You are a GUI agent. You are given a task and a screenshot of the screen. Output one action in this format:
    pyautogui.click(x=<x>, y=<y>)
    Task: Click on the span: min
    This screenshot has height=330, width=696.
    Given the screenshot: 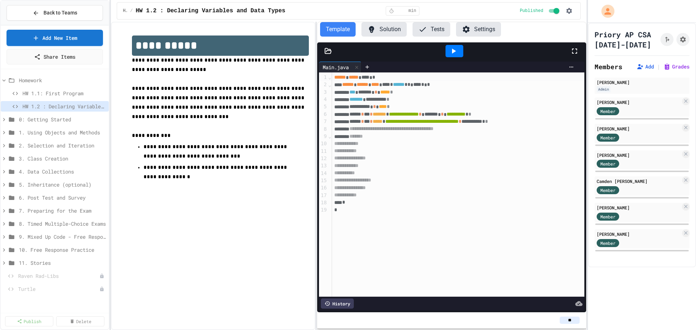 What is the action you would take?
    pyautogui.click(x=412, y=11)
    